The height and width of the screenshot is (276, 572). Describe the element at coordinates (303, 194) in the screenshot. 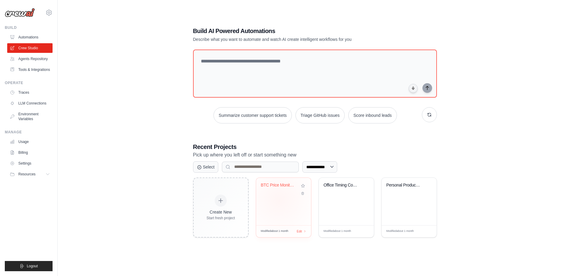

I see `button: Delete project` at that location.